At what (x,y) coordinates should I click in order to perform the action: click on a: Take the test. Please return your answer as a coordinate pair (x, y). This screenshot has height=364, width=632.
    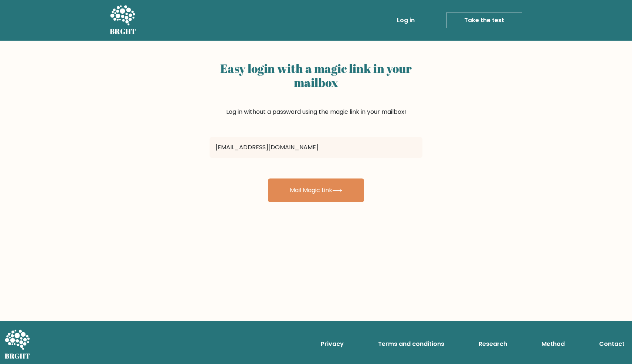
    Looking at the image, I should click on (484, 20).